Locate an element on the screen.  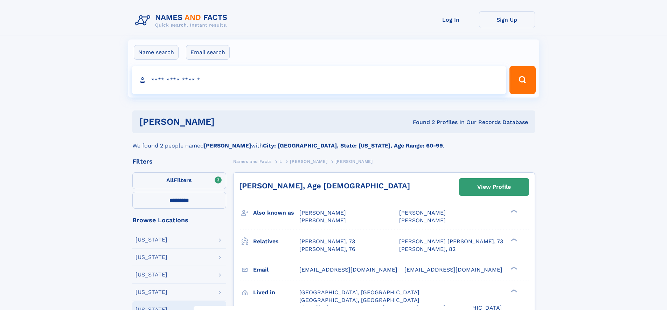
a: Names and Facts is located at coordinates (252, 161).